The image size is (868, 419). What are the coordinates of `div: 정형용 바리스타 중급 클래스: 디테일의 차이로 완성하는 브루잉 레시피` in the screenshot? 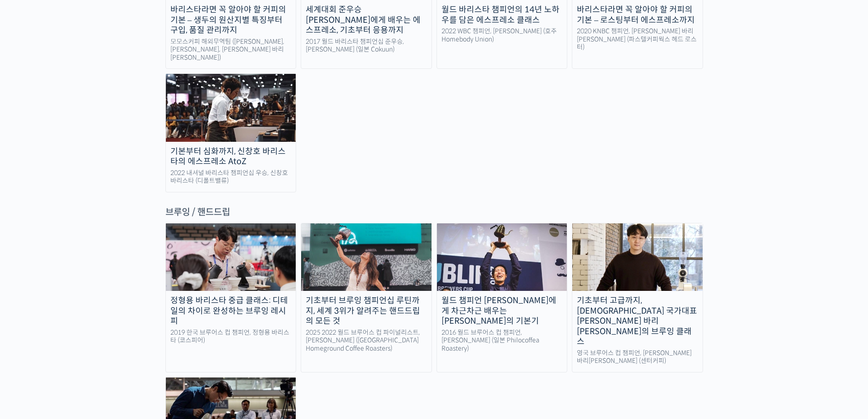 It's located at (231, 311).